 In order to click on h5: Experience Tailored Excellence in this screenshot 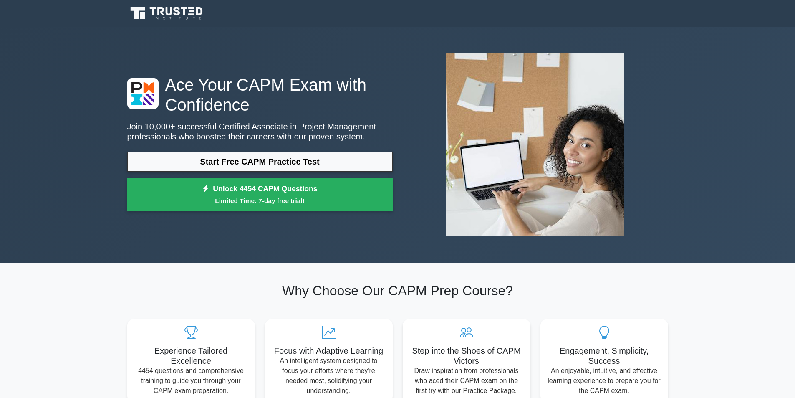, I will do `click(191, 355)`.